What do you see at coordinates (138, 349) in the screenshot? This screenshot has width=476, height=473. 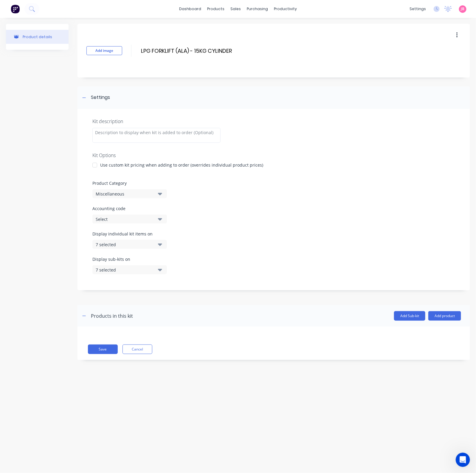 I see `button: Cancel` at bounding box center [138, 349].